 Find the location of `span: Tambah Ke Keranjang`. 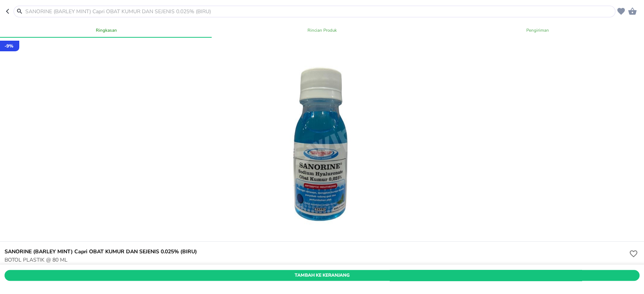

span: Tambah Ke Keranjang is located at coordinates (322, 275).